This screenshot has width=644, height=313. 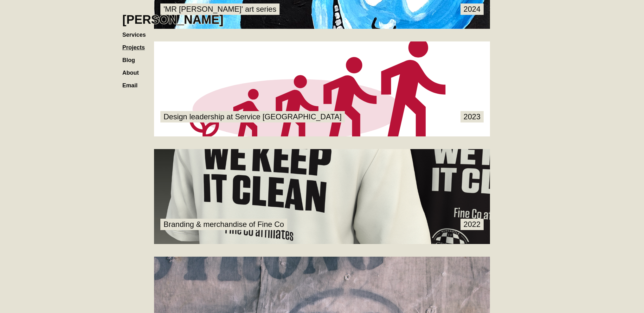 I want to click on a: Projects, so click(x=137, y=44).